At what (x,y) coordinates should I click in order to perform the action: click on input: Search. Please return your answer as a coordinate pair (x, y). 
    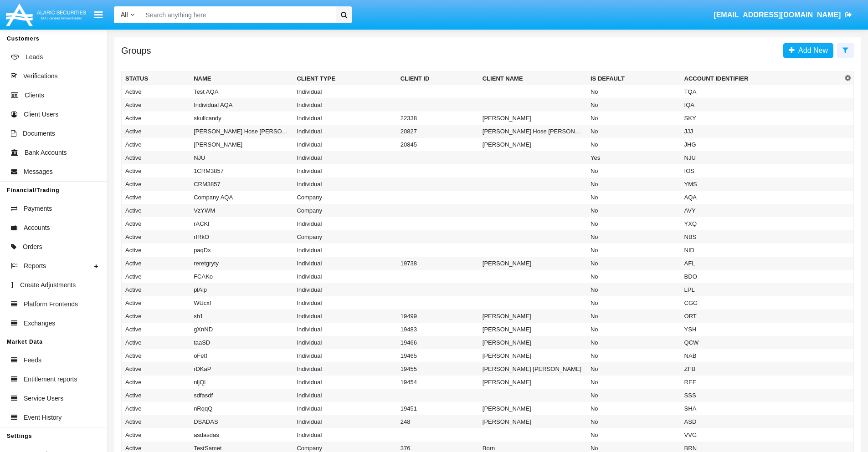
    Looking at the image, I should click on (237, 15).